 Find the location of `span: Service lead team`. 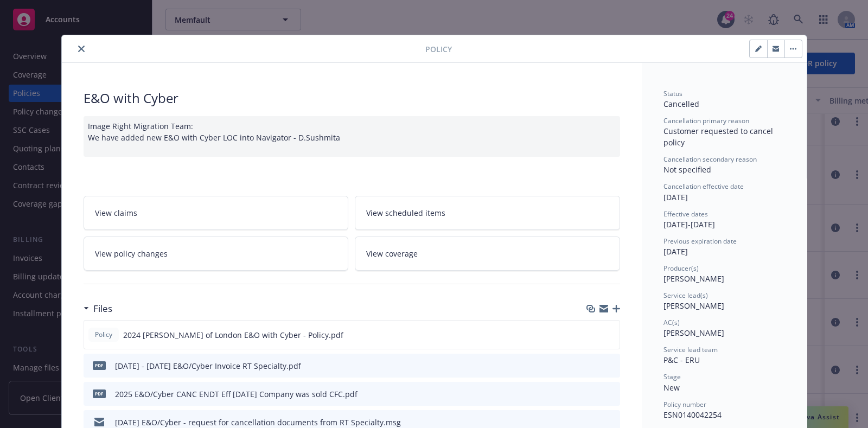

span: Service lead team is located at coordinates (690, 349).